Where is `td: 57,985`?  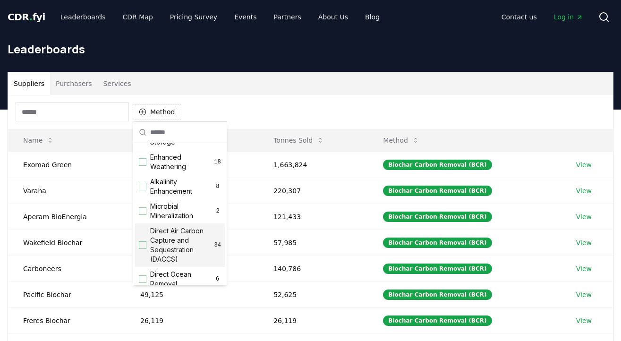 td: 57,985 is located at coordinates (313, 242).